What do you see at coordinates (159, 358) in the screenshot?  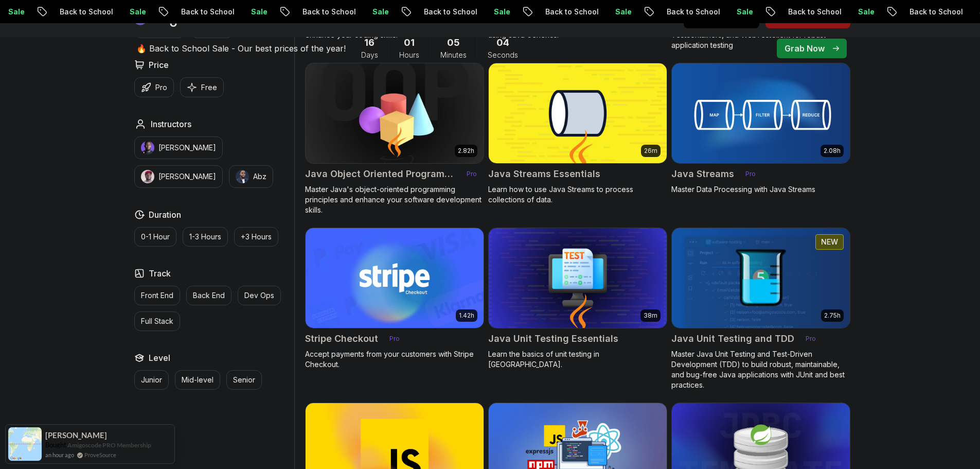 I see `h2: Level` at bounding box center [159, 358].